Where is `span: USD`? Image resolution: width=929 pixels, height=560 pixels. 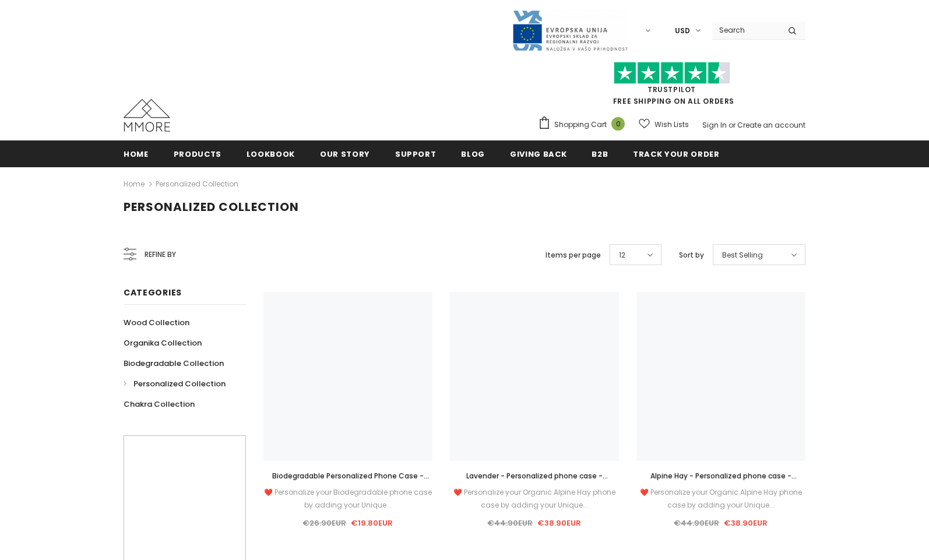 span: USD is located at coordinates (683, 31).